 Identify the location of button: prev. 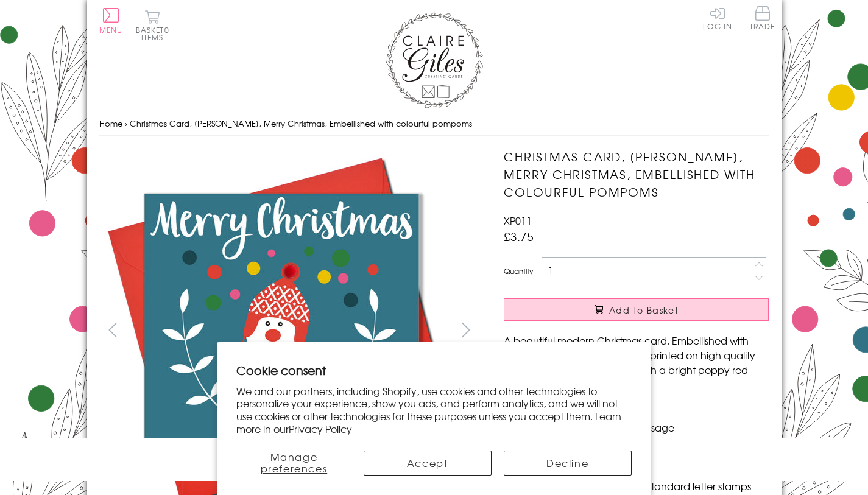
(113, 329).